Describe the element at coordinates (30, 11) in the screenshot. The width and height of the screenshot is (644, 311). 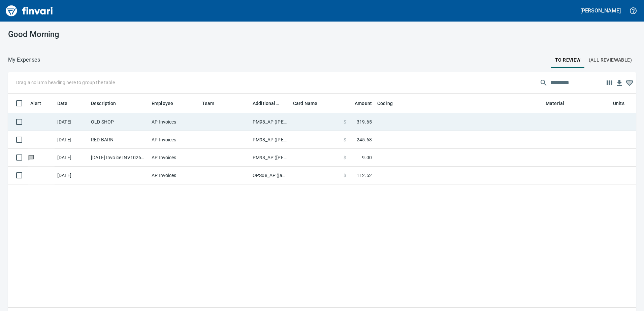
I see `a: Finvari` at that location.